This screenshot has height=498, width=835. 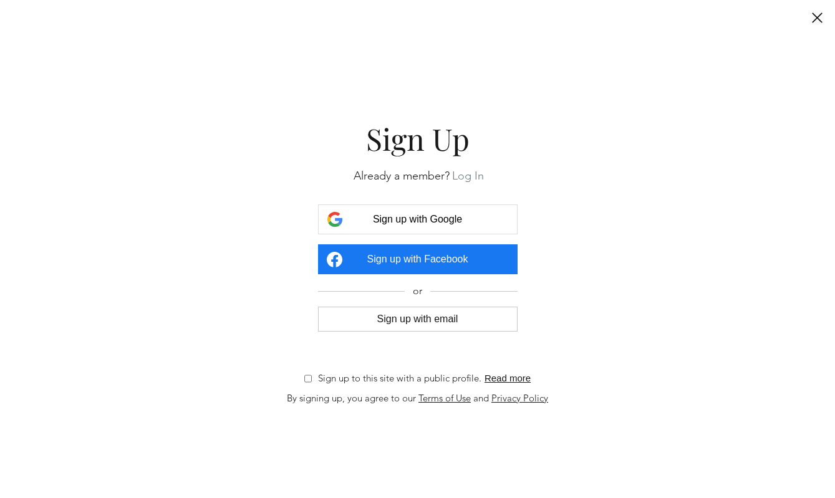 What do you see at coordinates (308, 378) in the screenshot?
I see `input: Sign up to this site with a public profile.` at bounding box center [308, 378].